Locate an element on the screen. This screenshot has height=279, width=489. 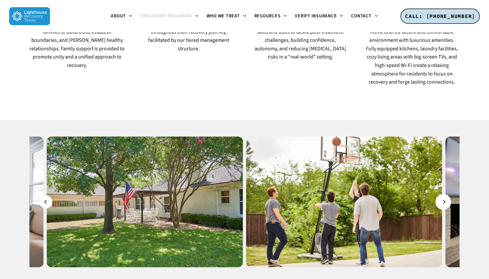
a: Resources is located at coordinates (271, 16).